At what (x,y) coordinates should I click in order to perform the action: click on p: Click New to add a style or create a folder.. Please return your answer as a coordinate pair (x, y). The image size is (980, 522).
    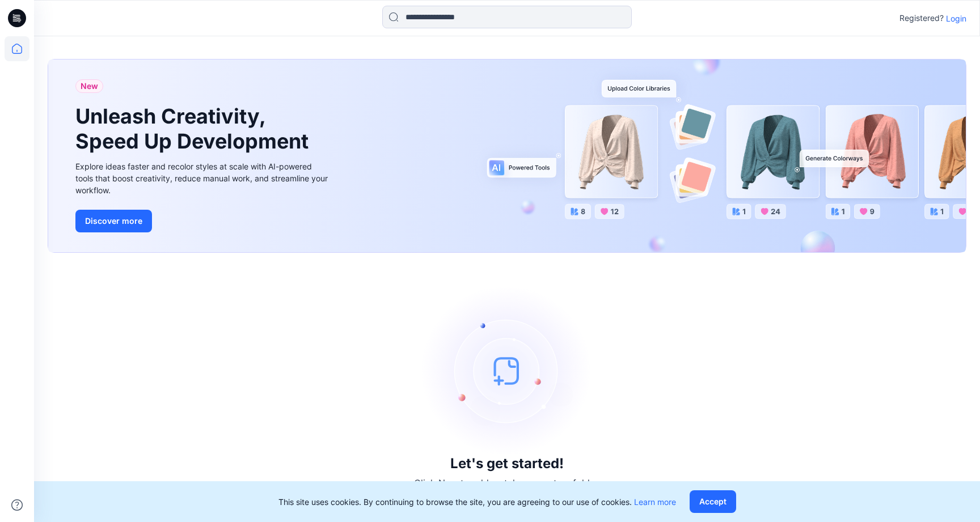
    Looking at the image, I should click on (507, 483).